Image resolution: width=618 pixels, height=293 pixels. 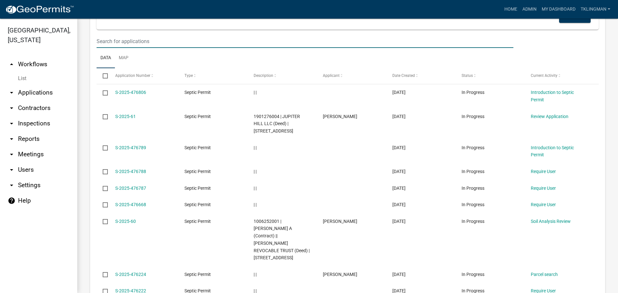 I want to click on datatable-header-cell: Date Created, so click(x=421, y=76).